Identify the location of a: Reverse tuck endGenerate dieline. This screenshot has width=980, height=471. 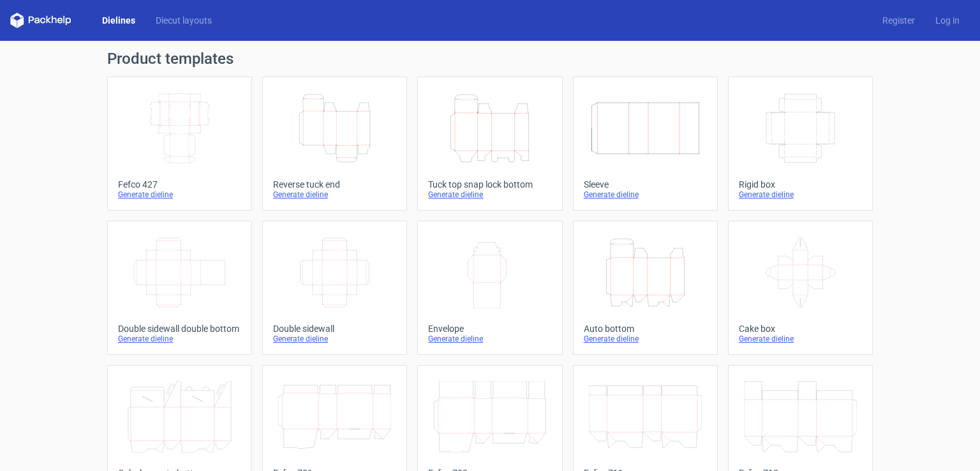
(334, 144).